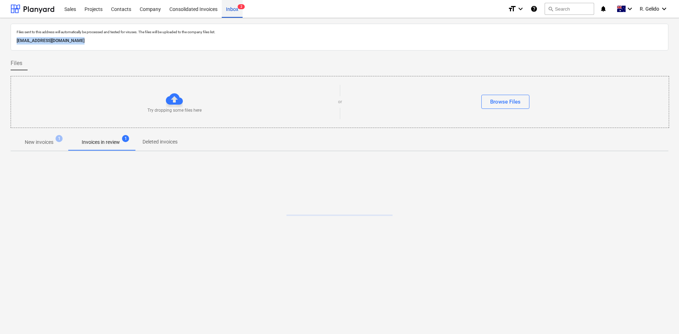 The image size is (679, 334). What do you see at coordinates (505, 102) in the screenshot?
I see `div: Browse Files` at bounding box center [505, 102].